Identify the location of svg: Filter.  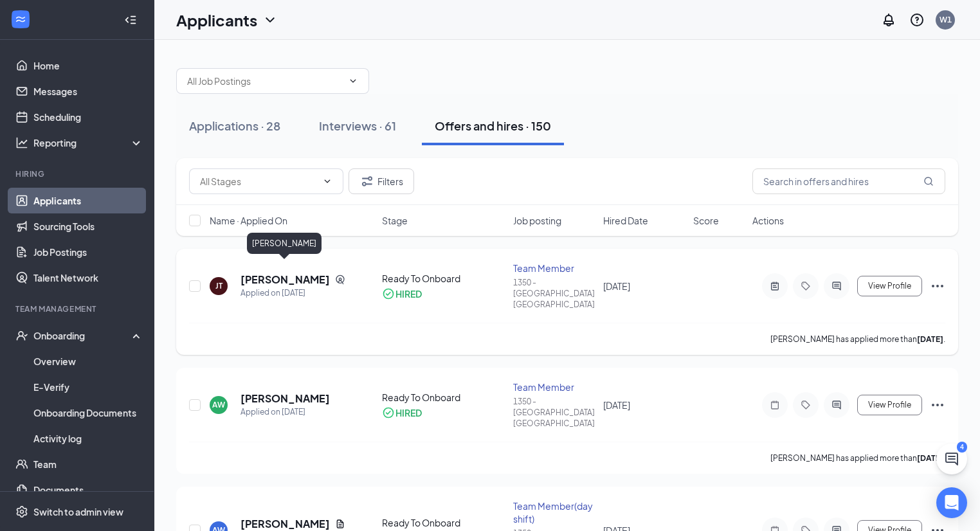
(367, 182).